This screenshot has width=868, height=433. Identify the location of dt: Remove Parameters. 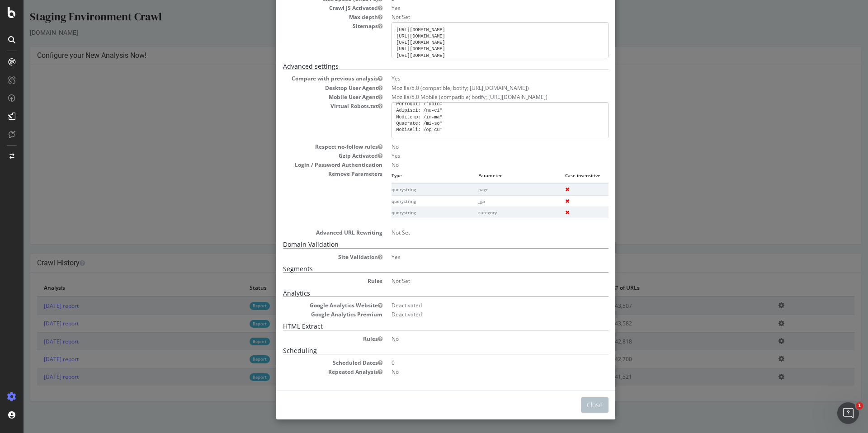
(310, 173).